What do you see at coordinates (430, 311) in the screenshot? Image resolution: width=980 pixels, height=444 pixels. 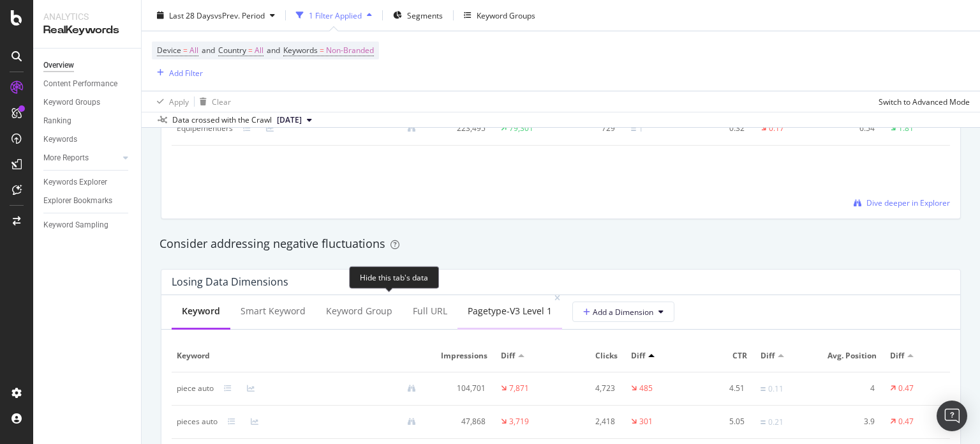 I see `div: Full URL` at bounding box center [430, 311].